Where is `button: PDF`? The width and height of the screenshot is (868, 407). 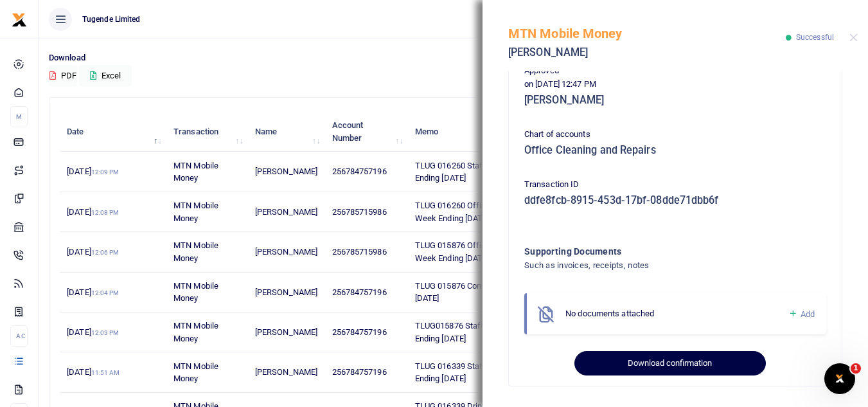
button: PDF is located at coordinates (63, 76).